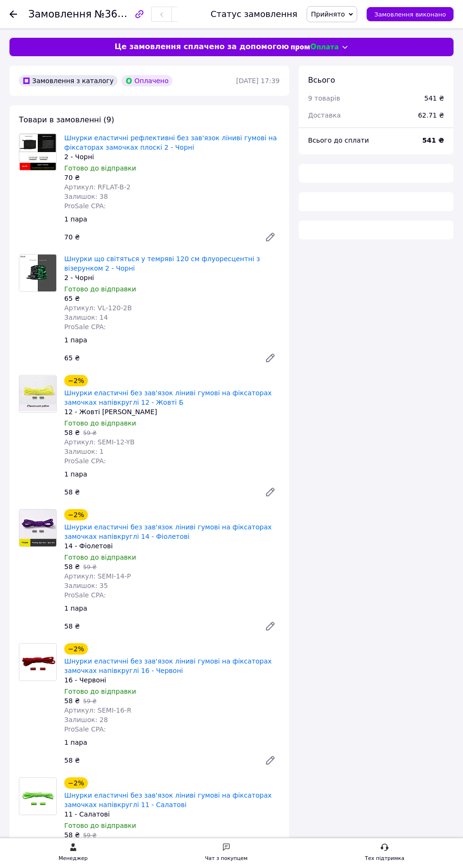  I want to click on div: Оплачено, so click(147, 81).